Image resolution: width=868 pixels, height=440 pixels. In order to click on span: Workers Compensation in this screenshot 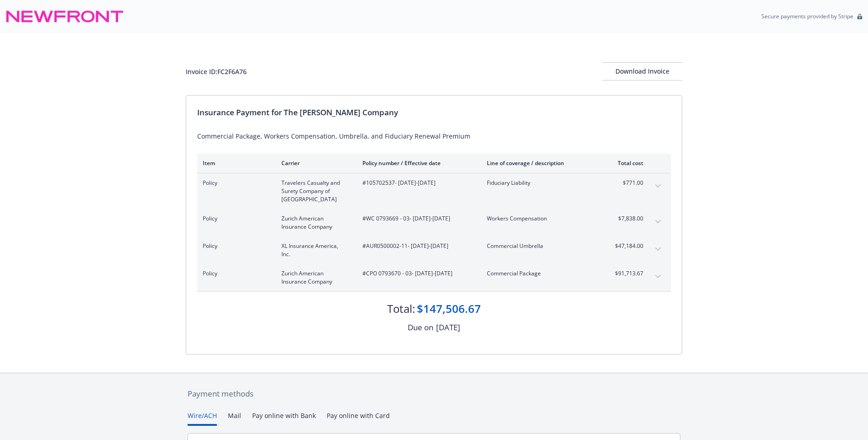, I will do `click(541, 219)`.